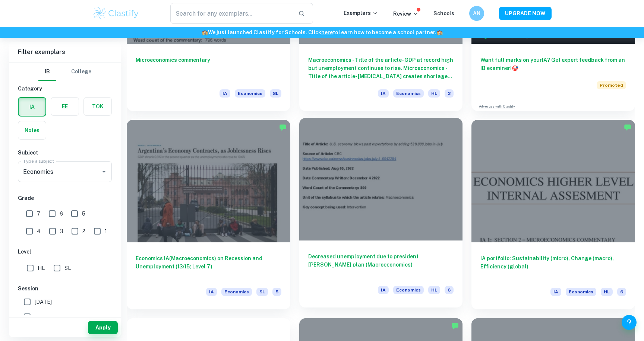 The image size is (644, 341). Describe the element at coordinates (497, 106) in the screenshot. I see `a: Advertise with Clastify` at that location.